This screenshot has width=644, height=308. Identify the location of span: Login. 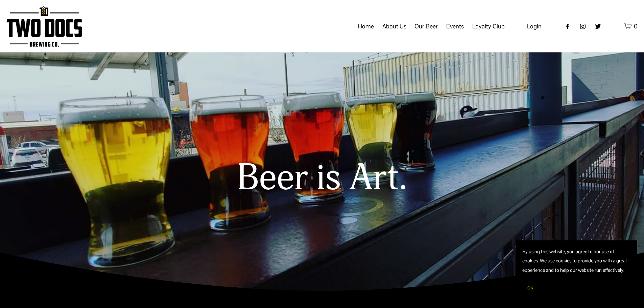
(534, 26).